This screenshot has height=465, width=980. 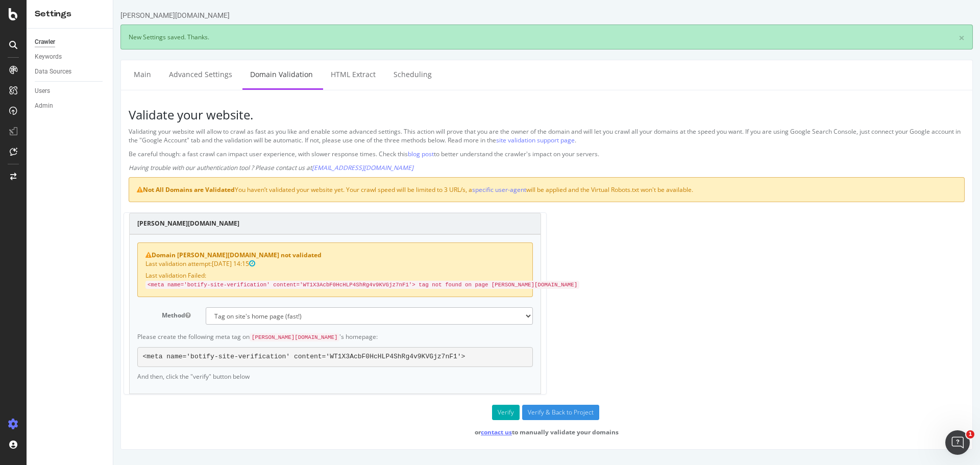 I want to click on div: Admin, so click(x=44, y=106).